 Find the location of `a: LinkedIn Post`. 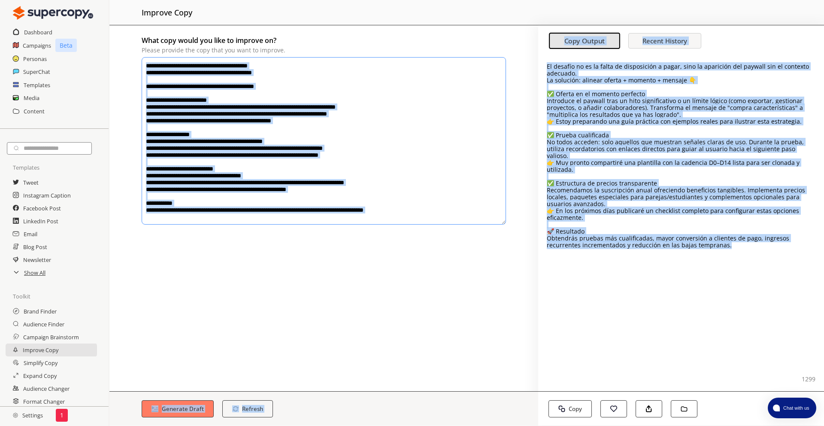

a: LinkedIn Post is located at coordinates (41, 221).